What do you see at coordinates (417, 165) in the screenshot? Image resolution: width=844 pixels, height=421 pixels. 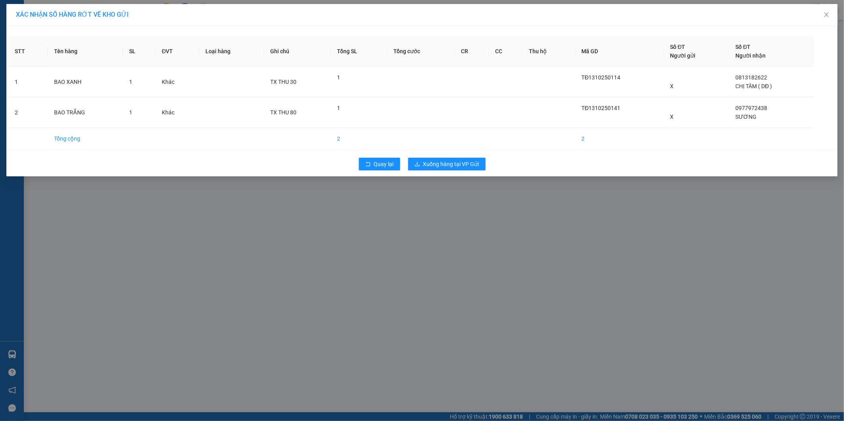 I see `span: download` at bounding box center [417, 165].